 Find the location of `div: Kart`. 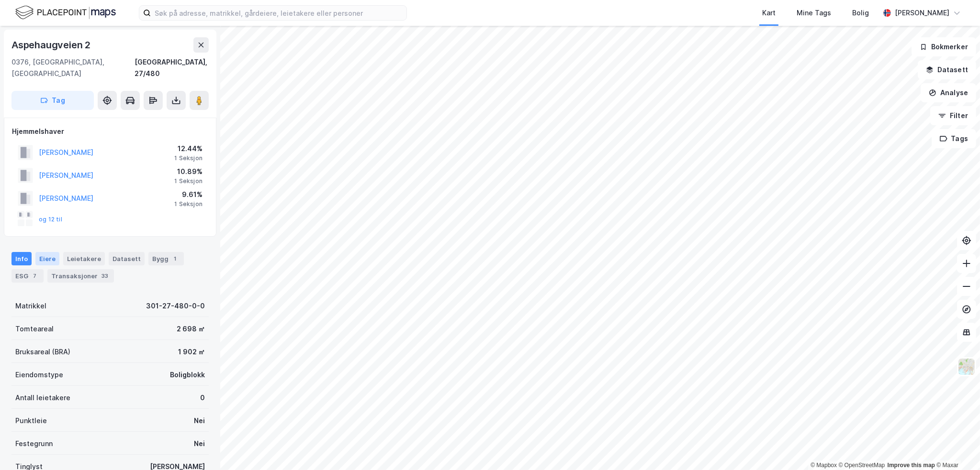

div: Kart is located at coordinates (769, 13).